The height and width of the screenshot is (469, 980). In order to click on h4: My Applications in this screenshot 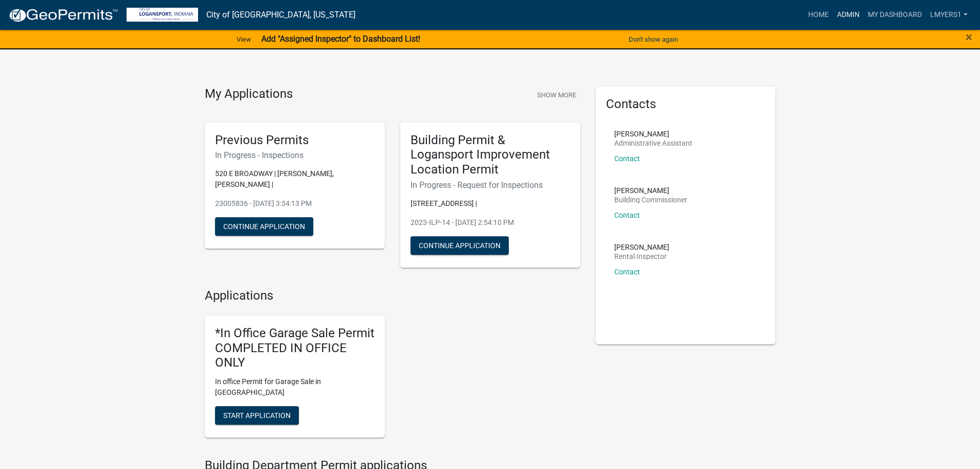, I will do `click(249, 95)`.